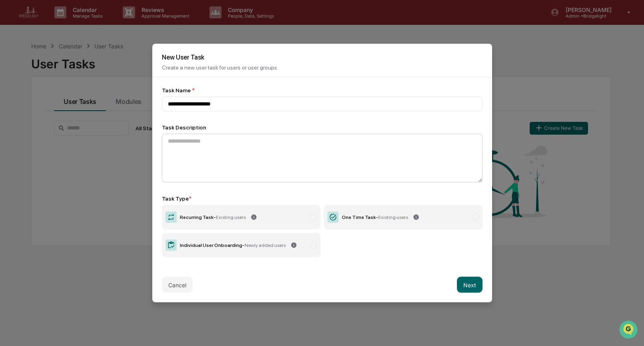 The height and width of the screenshot is (346, 644). I want to click on span: Preclearance, so click(34, 104).